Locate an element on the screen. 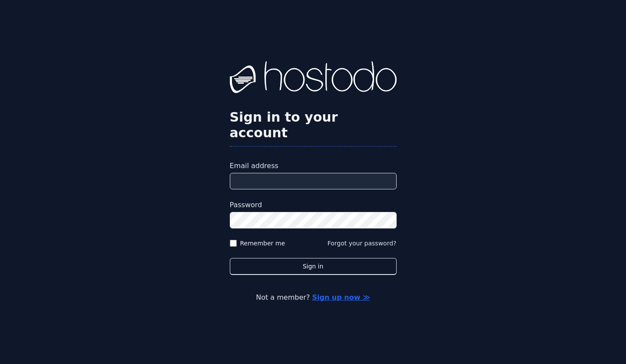 Image resolution: width=626 pixels, height=364 pixels. label: Remember me is located at coordinates (263, 243).